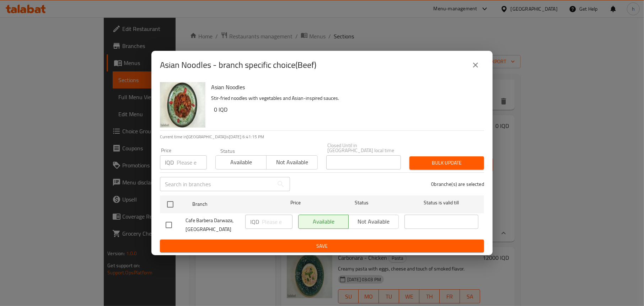  I want to click on span: Price, so click(295, 203).